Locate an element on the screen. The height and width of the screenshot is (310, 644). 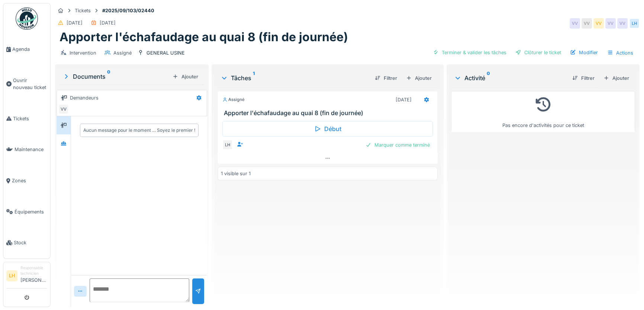
h3: Apporter l'échafaudage au quai 8 (fin de journée) is located at coordinates (329, 113).